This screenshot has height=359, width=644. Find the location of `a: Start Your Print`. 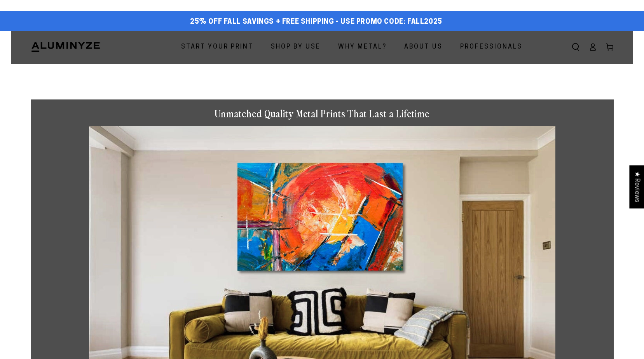

a: Start Your Print is located at coordinates (217, 47).